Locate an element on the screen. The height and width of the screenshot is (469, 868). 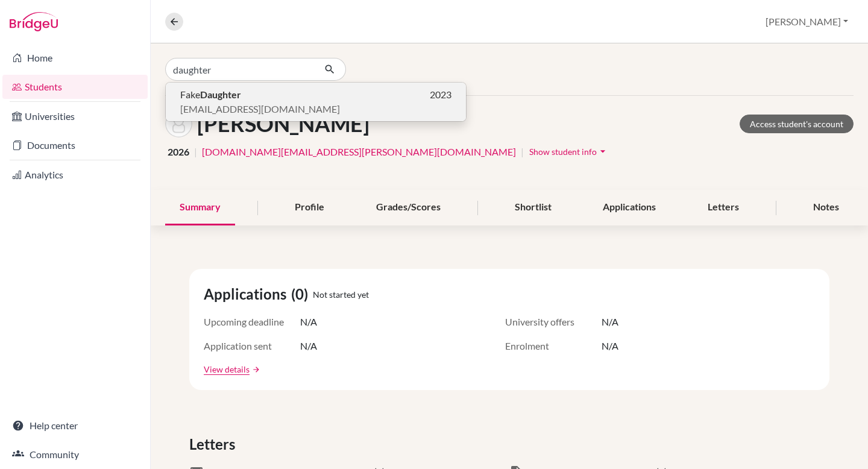
a: Documents is located at coordinates (75, 145).